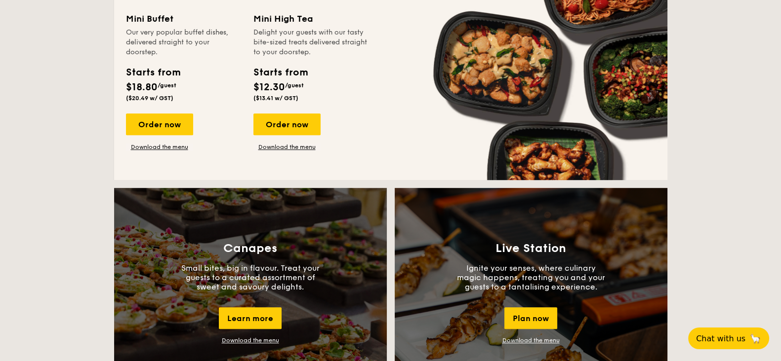 Image resolution: width=781 pixels, height=361 pixels. Describe the element at coordinates (250, 249) in the screenshot. I see `h3: Canapes` at that location.